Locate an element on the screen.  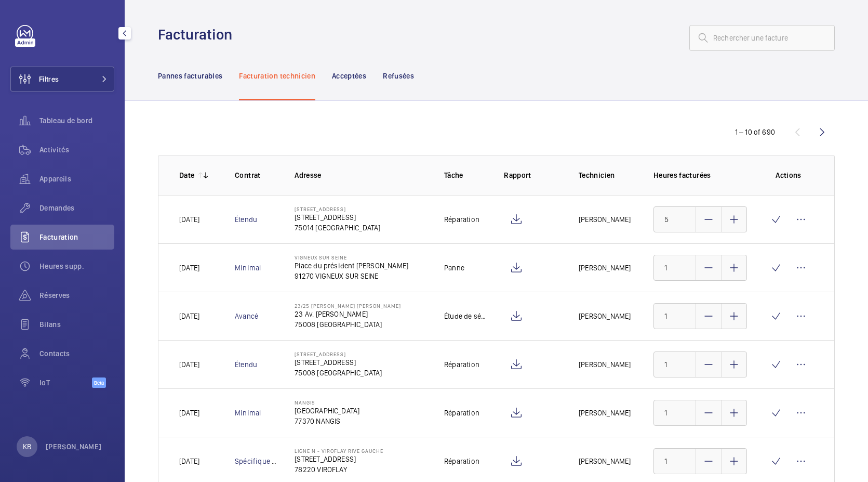
p: Vigneux sur Seine is located at coordinates (351, 258).